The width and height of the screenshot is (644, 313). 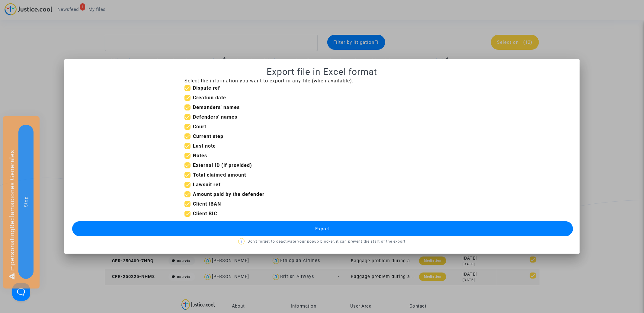 What do you see at coordinates (219, 175) in the screenshot?
I see `b: Total claimed amount` at bounding box center [219, 175].